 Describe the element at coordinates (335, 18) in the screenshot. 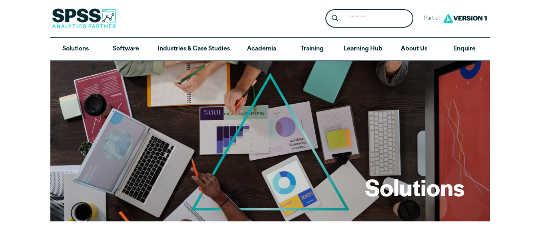

I see `svg: Search magnifying glass icon` at that location.